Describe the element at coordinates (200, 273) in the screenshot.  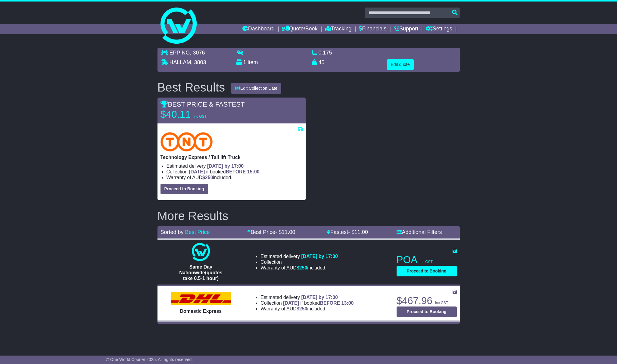
I see `span: Same Day Nationwide(quotes take 0.5-1 hour)` at that location.